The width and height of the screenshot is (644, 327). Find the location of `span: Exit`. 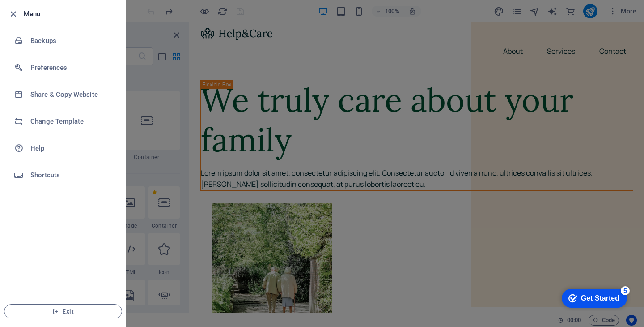

span: Exit is located at coordinates (63, 311).